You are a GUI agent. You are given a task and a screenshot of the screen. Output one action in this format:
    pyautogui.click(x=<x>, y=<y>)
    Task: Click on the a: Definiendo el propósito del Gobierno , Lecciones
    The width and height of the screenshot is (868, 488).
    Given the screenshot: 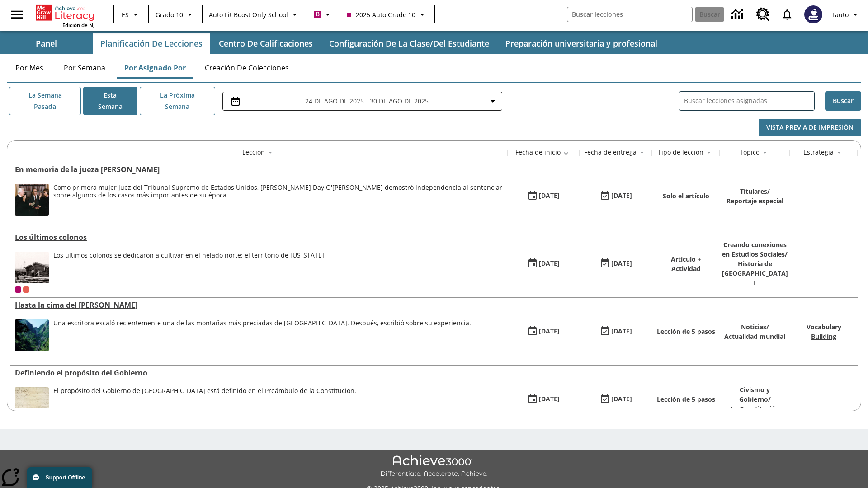 What is the action you would take?
    pyautogui.click(x=258, y=373)
    